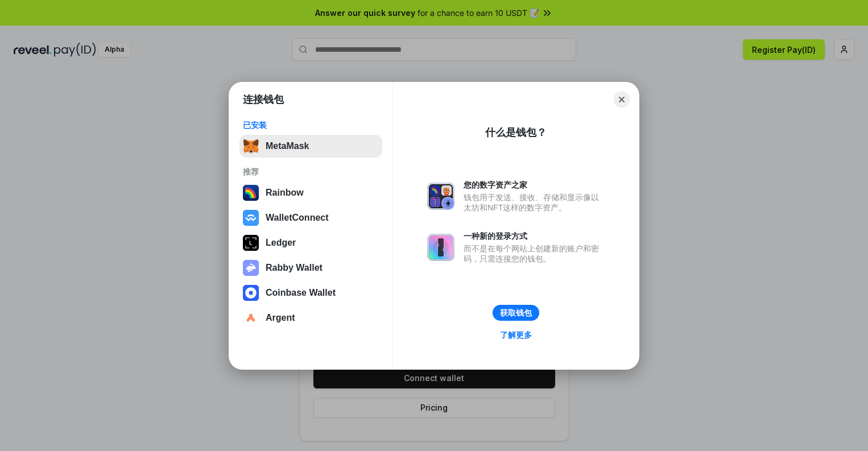 This screenshot has height=451, width=868. I want to click on button: Rabby Wallet, so click(311, 268).